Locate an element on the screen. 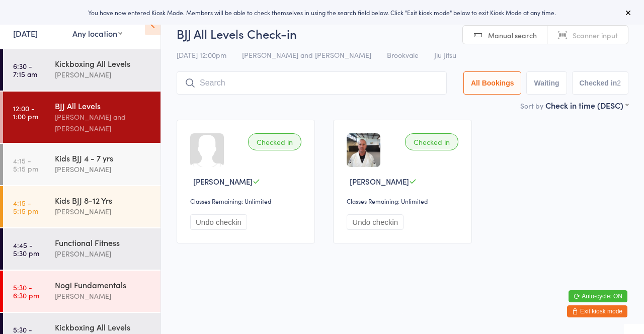 The image size is (644, 334). time: 5:30 - 6:30 pm is located at coordinates (26, 291).